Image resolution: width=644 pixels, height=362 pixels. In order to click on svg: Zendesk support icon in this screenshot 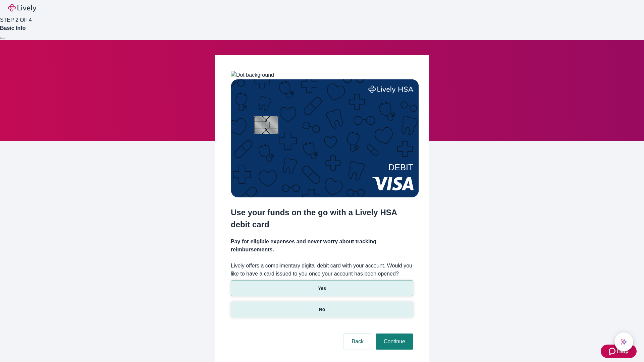, I will do `click(613, 352)`.